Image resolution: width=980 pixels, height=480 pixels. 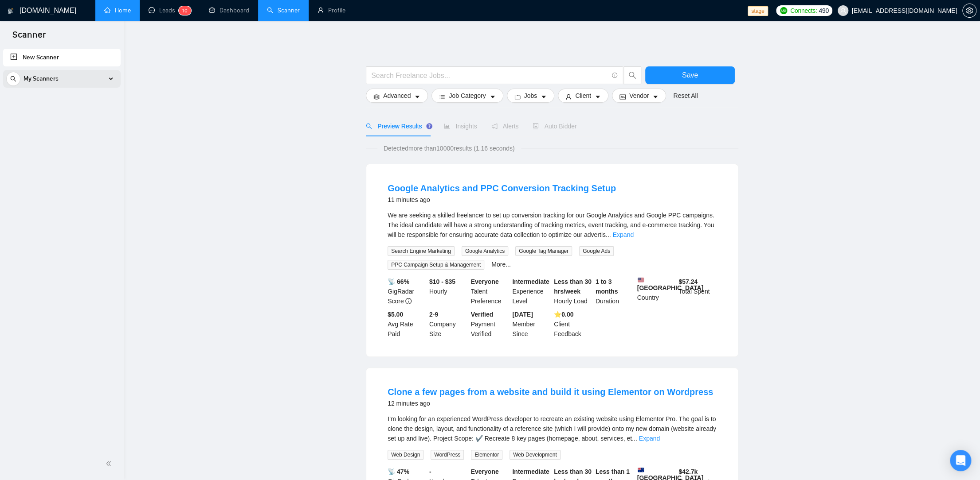 I want to click on span: Search Engine Marketing, so click(x=421, y=251).